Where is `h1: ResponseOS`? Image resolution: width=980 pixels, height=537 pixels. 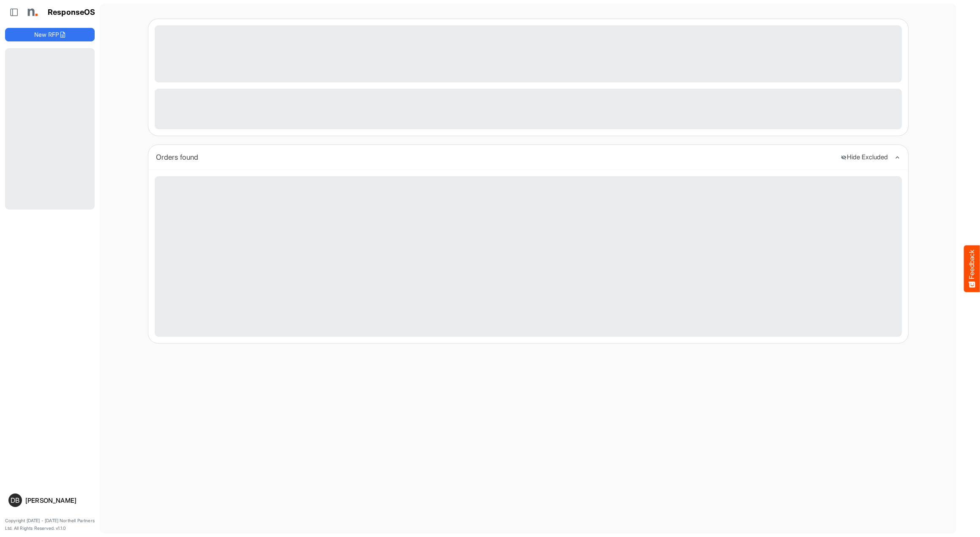 h1: ResponseOS is located at coordinates (71, 12).